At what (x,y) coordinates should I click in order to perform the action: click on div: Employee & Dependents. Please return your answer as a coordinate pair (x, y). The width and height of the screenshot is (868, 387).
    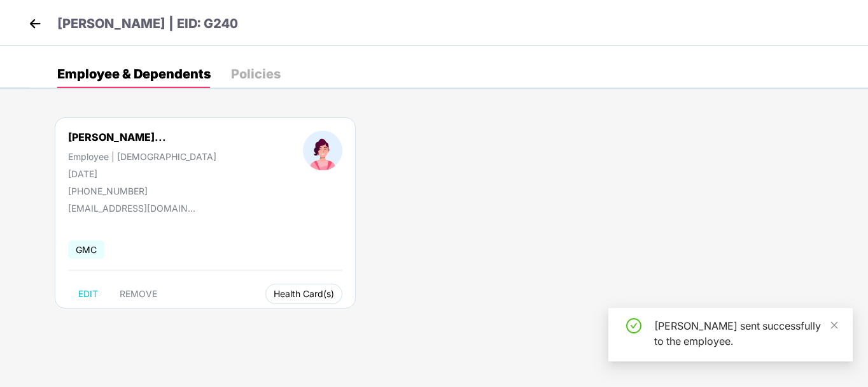
    Looking at the image, I should click on (134, 74).